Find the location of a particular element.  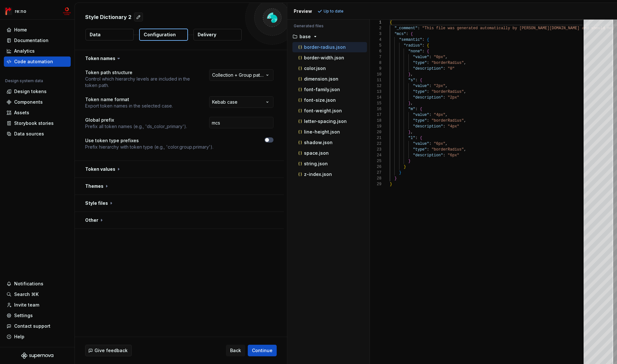

button: re:nomc-develop is located at coordinates (37, 11).